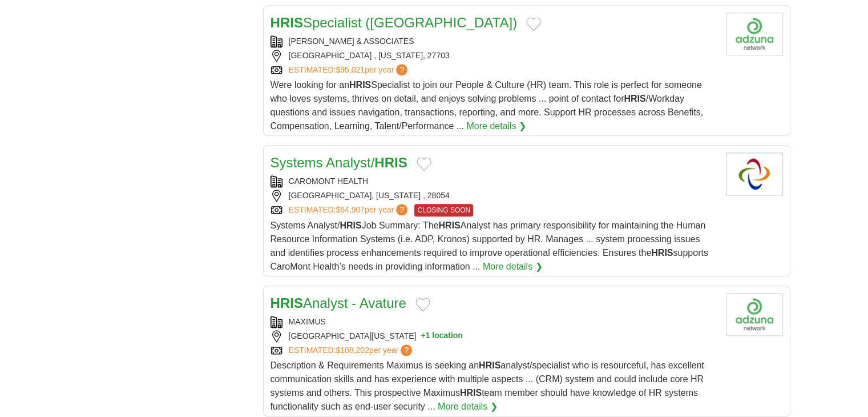 This screenshot has height=417, width=868. Describe the element at coordinates (352, 350) in the screenshot. I see `span: $108,202` at that location.